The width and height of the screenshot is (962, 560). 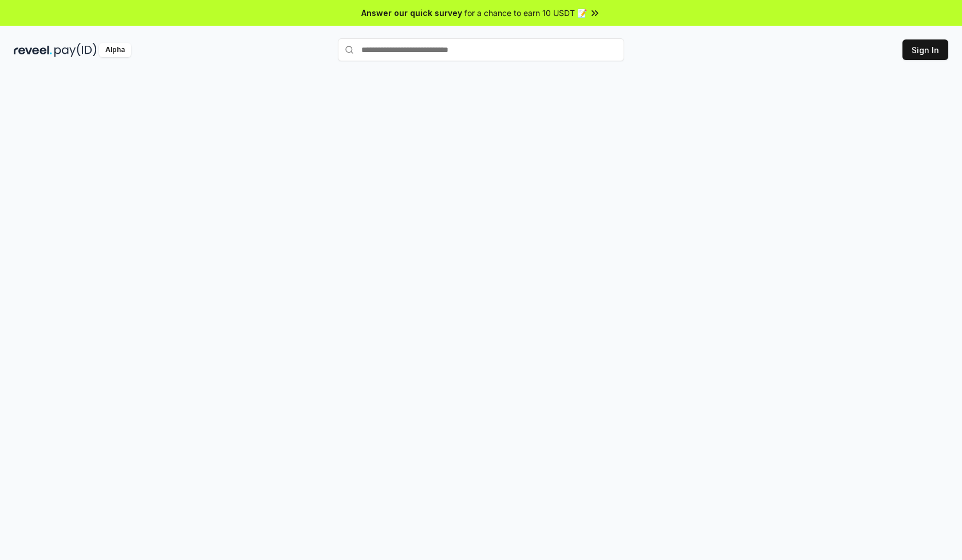 I want to click on span: Answer our quick survey, so click(x=411, y=12).